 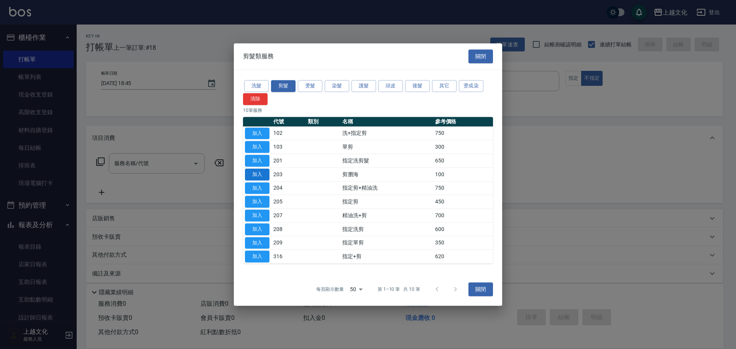 I want to click on td: 指定剪+精油洗, so click(x=387, y=188).